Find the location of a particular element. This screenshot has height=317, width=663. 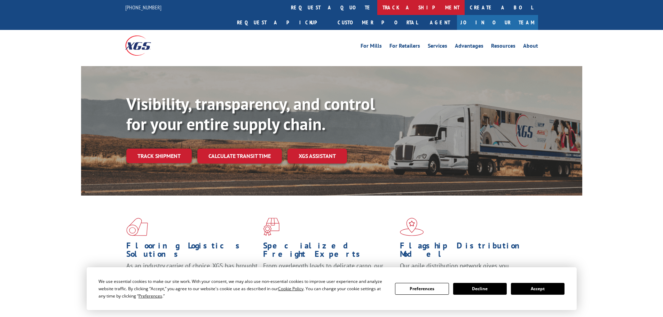

a: Join Our Team is located at coordinates (498, 22).